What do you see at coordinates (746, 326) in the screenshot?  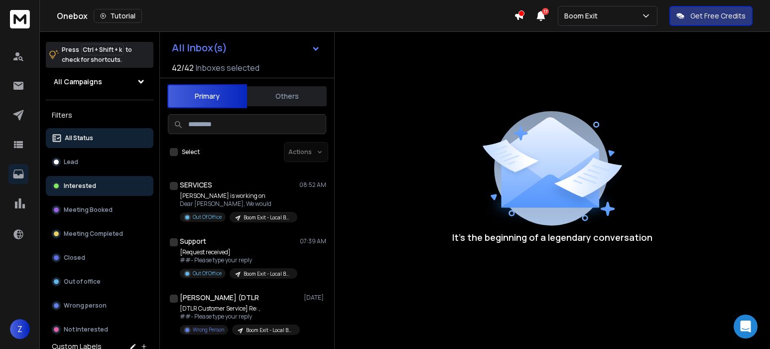 I see `div: Open Intercom Messenger` at bounding box center [746, 326].